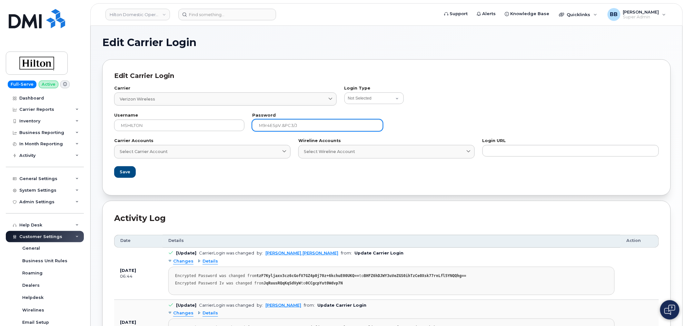 The height and width of the screenshot is (326, 686). What do you see at coordinates (202, 152) in the screenshot?
I see `a: Select Carrier Account` at bounding box center [202, 152].